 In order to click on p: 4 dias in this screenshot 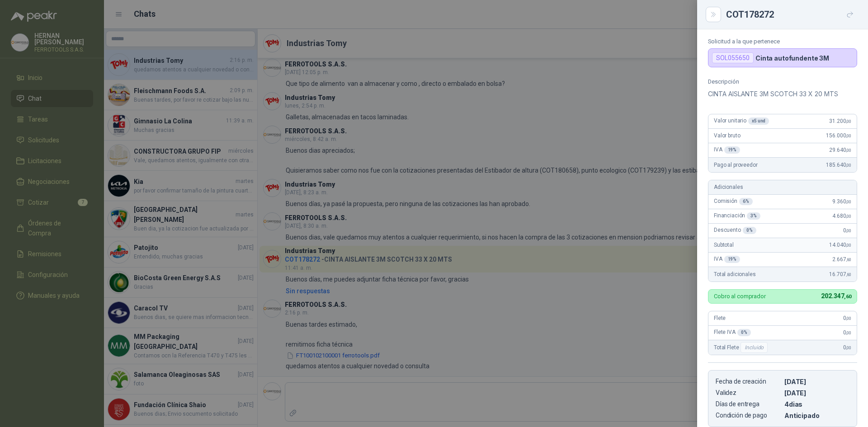, I will do `click(817, 404)`.